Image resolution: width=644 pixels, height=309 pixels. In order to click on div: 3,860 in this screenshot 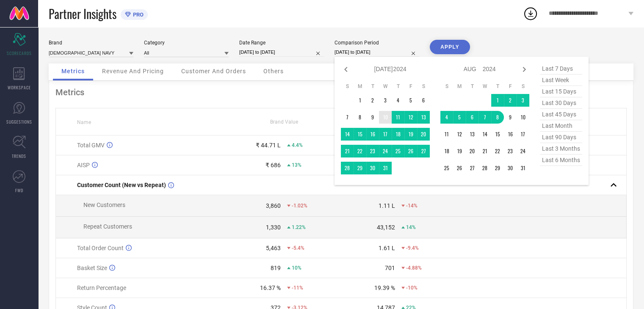, I will do `click(273, 205)`.